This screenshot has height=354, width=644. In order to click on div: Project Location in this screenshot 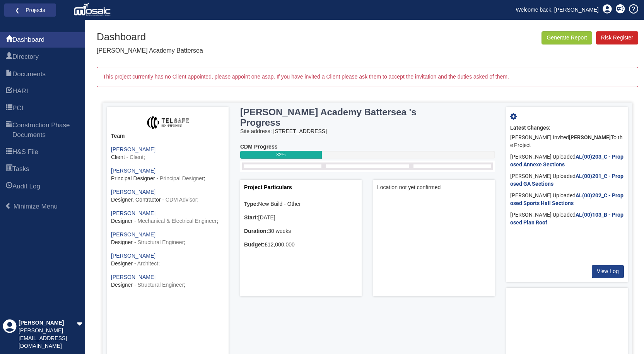, I will do `click(434, 238)`.